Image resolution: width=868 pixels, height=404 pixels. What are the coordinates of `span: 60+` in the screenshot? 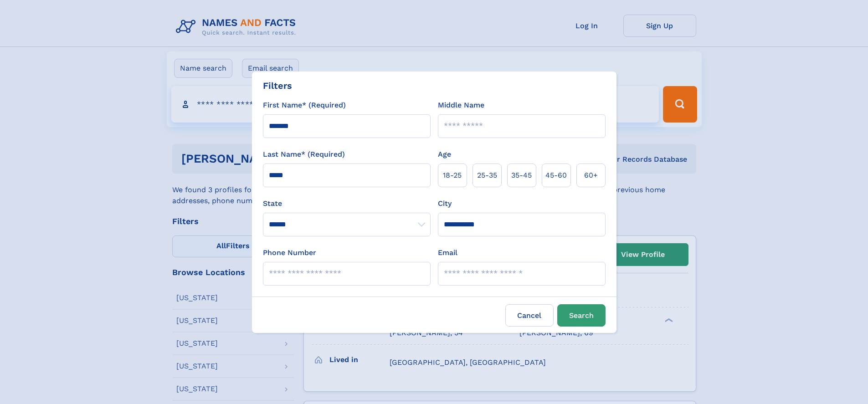 It's located at (591, 175).